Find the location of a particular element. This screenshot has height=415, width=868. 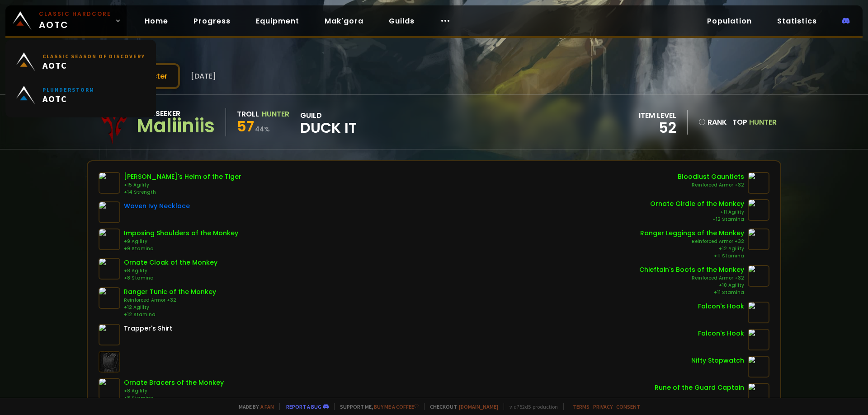

div: +9 Stamina is located at coordinates (181, 249).